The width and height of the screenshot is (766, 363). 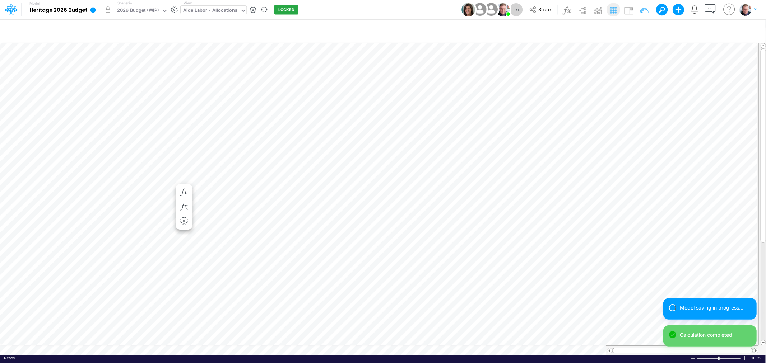 I want to click on a: Notifications, so click(x=694, y=9).